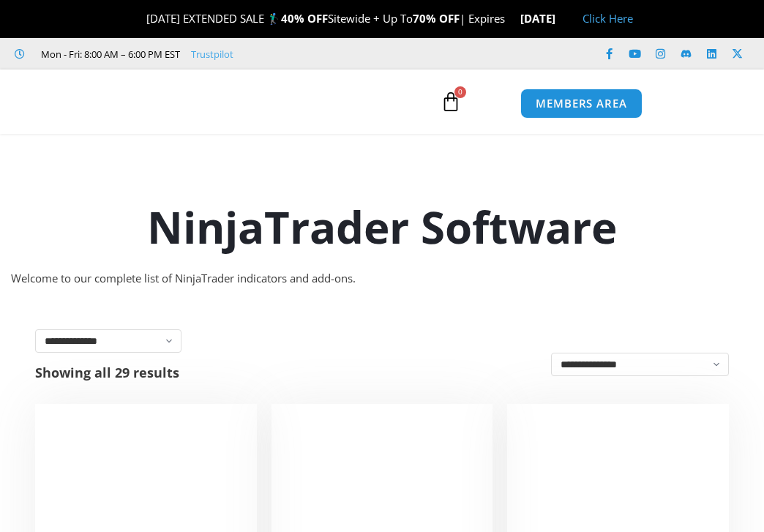  I want to click on p: Showing all 29 results, so click(107, 373).